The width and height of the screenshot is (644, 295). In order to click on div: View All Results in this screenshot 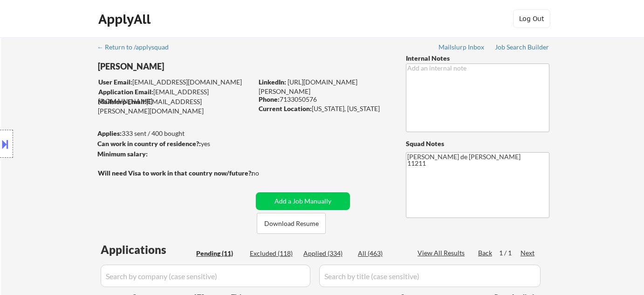, I will do `click(442, 253)`.